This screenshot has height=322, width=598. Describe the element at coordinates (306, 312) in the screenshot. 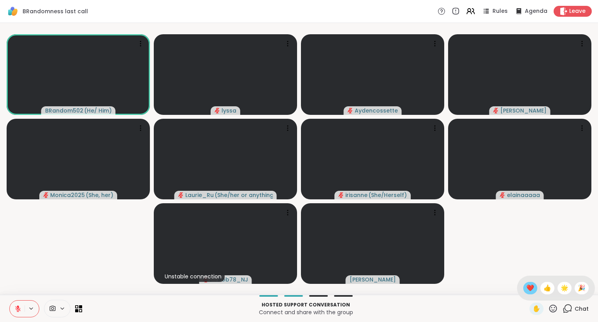

I see `p: Connect and share with the group` at that location.